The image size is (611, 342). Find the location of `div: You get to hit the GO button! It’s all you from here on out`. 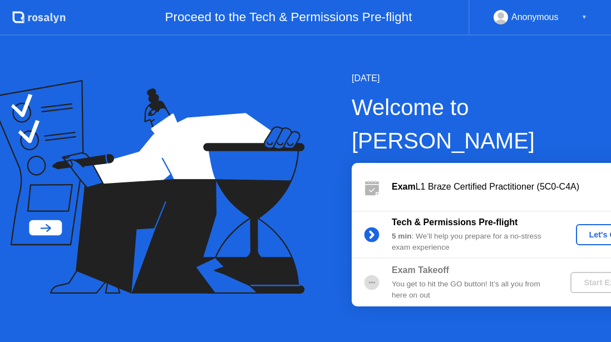

div: You get to hit the GO button! It’s all you from here on out is located at coordinates (472, 290).